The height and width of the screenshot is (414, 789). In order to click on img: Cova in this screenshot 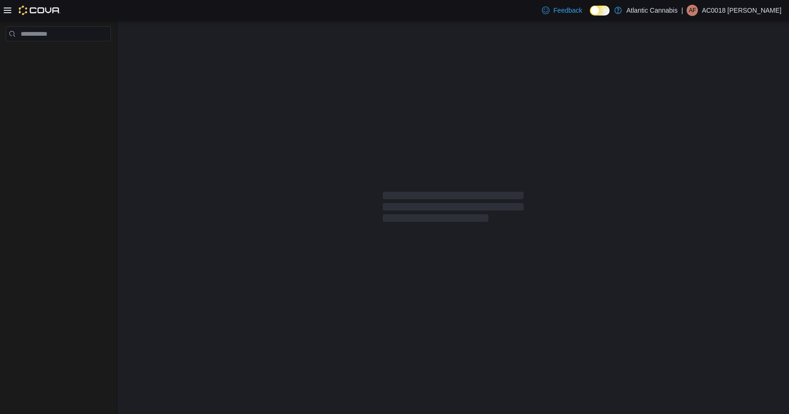, I will do `click(39, 10)`.